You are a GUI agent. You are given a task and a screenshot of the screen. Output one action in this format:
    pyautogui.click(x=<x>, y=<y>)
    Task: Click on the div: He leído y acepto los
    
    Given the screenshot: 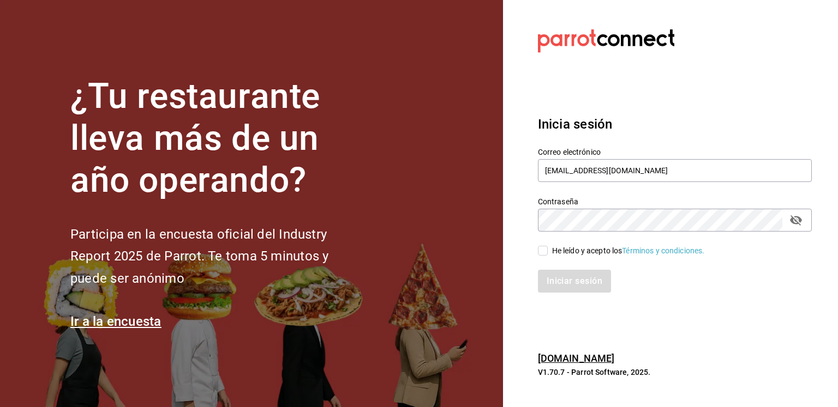 What is the action you would take?
    pyautogui.click(x=628, y=251)
    